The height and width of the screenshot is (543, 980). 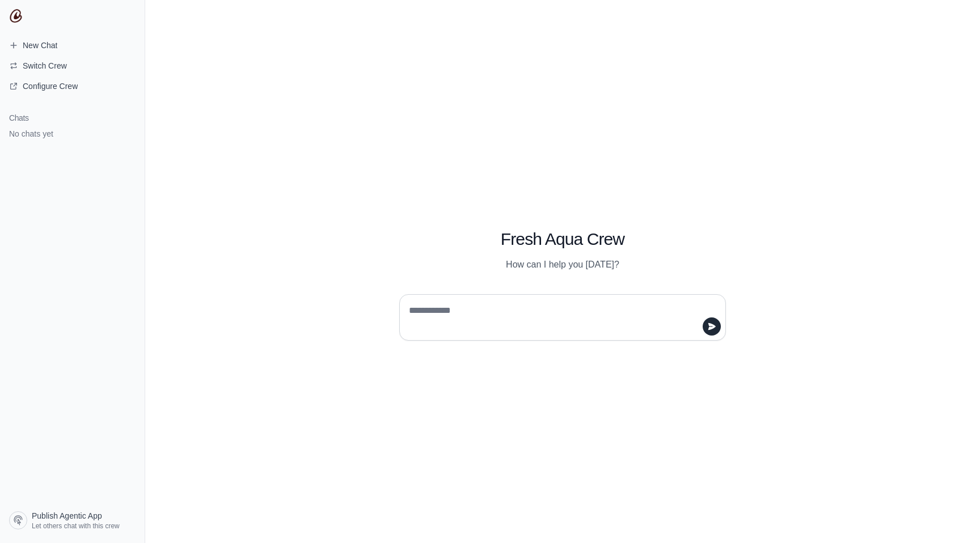 What do you see at coordinates (40, 45) in the screenshot?
I see `span: New Chat` at bounding box center [40, 45].